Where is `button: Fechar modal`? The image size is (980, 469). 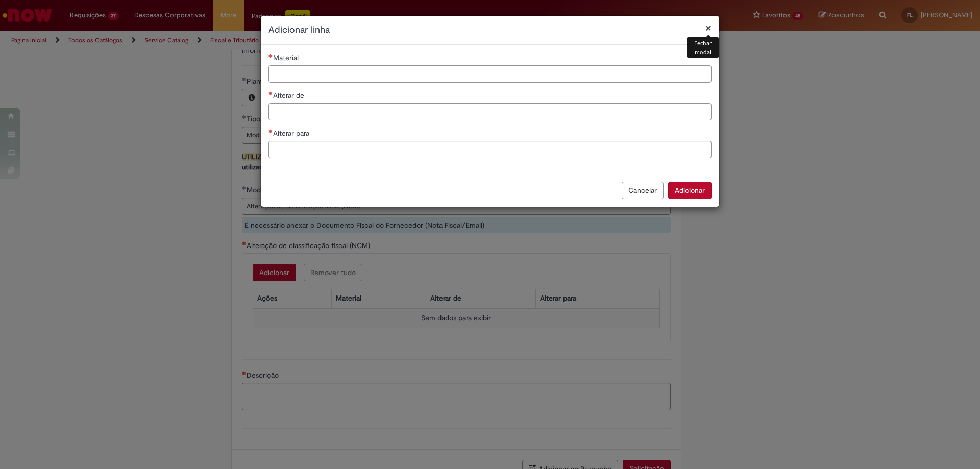 button: Fechar modal is located at coordinates (709, 27).